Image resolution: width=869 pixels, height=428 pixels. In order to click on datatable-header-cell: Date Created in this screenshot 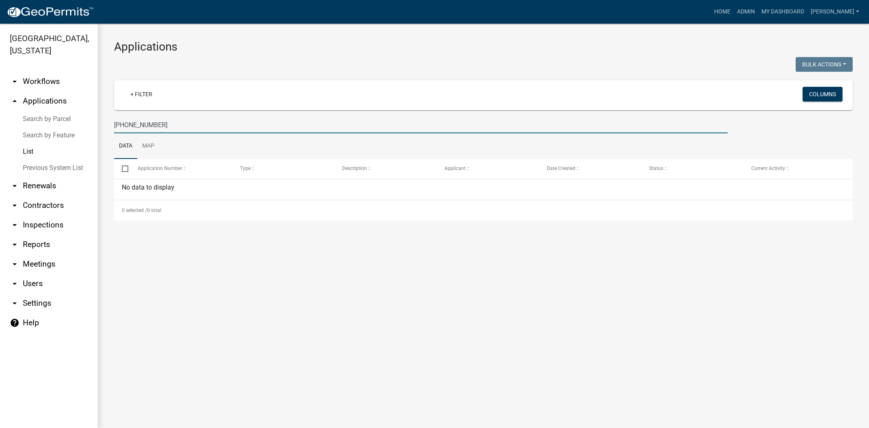, I will do `click(590, 169)`.